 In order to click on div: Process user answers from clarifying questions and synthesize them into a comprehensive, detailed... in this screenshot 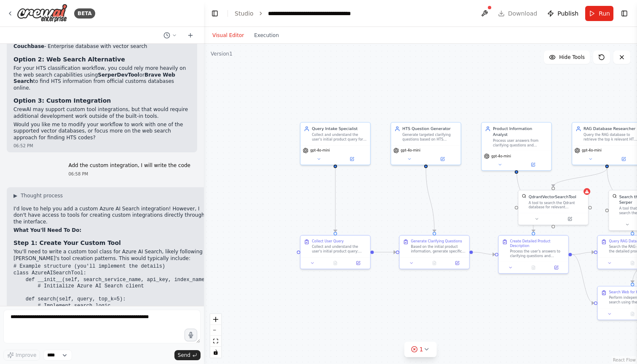, I will do `click(520, 143)`.